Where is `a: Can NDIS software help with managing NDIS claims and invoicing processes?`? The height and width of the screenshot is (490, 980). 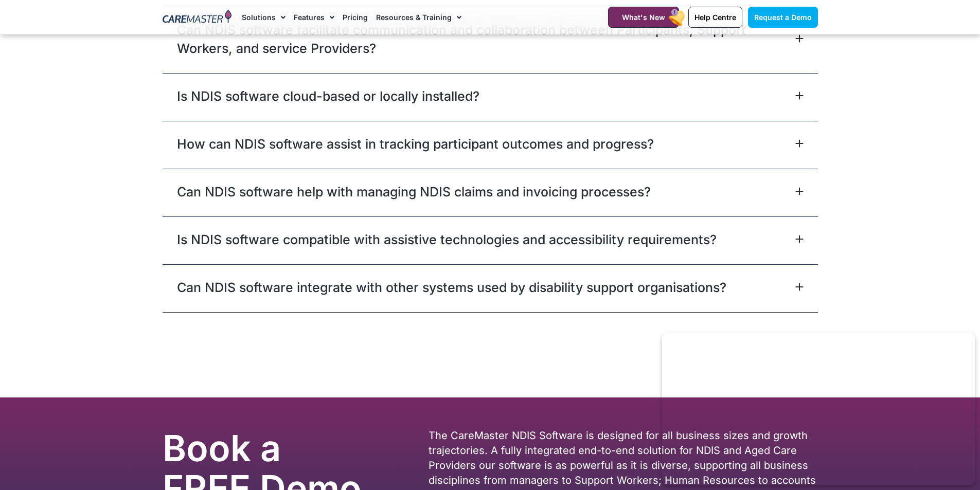 a: Can NDIS software help with managing NDIS claims and invoicing processes? is located at coordinates (413, 191).